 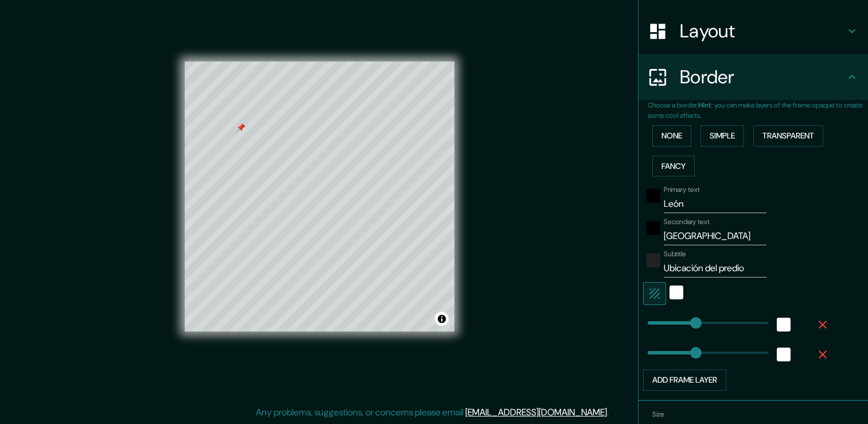 I want to click on label: Subtitle, so click(x=675, y=254).